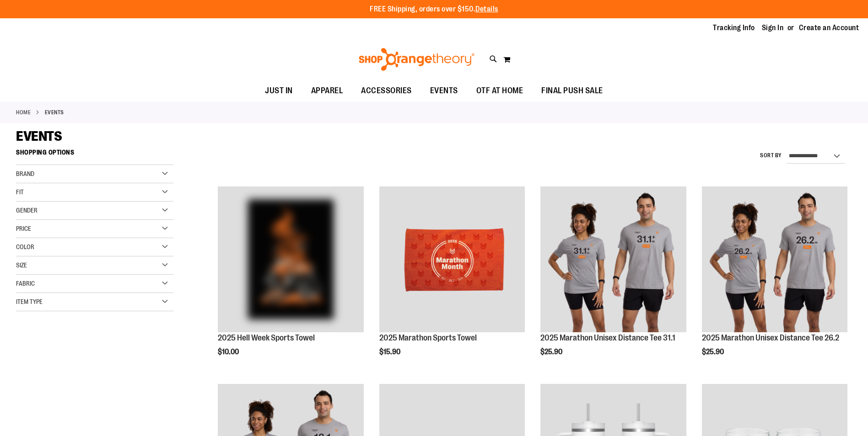  Describe the element at coordinates (291, 259) in the screenshot. I see `img: OTF 2025 Hell Week Event Retail` at that location.